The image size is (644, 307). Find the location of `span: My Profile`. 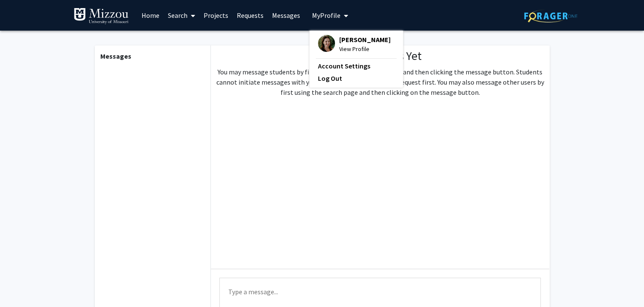

span: My Profile is located at coordinates (326, 15).